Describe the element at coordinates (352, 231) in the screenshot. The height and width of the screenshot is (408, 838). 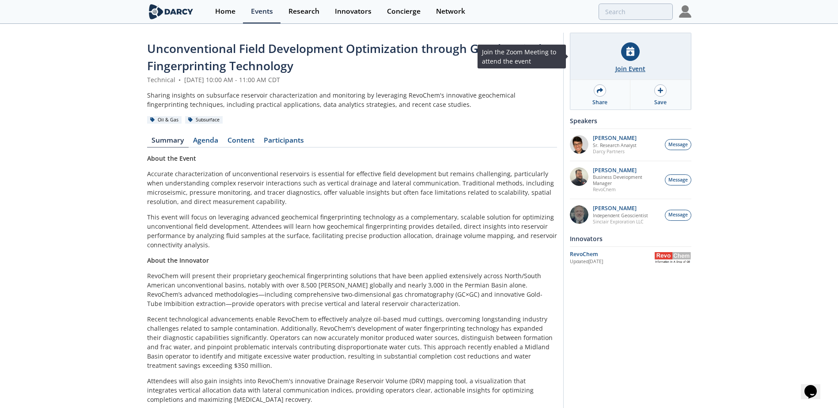
I see `p: This event will focus on leveraging advanced geochemical fingerprinting technology as a complemen...` at that location.